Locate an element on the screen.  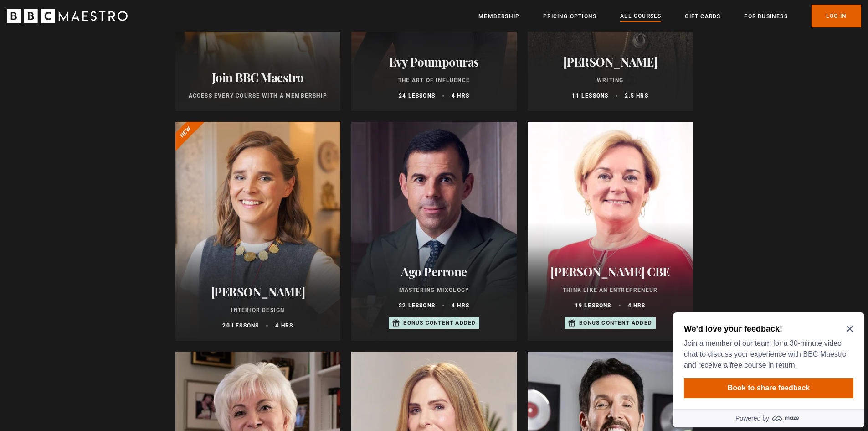
p: The Art of Influence is located at coordinates (434, 80).